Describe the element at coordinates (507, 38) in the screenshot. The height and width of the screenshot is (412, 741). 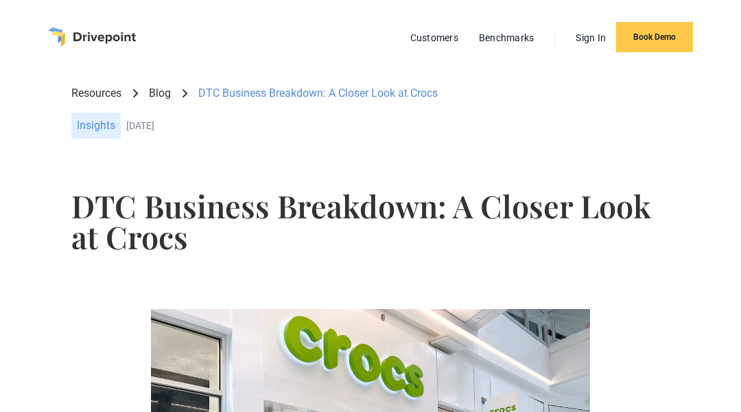
I see `a: Benchmarks` at that location.